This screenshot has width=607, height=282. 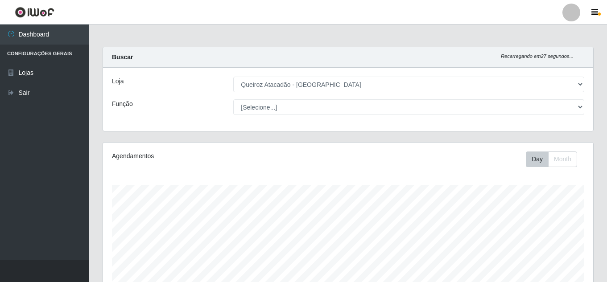 I want to click on div: First group, so click(x=551, y=159).